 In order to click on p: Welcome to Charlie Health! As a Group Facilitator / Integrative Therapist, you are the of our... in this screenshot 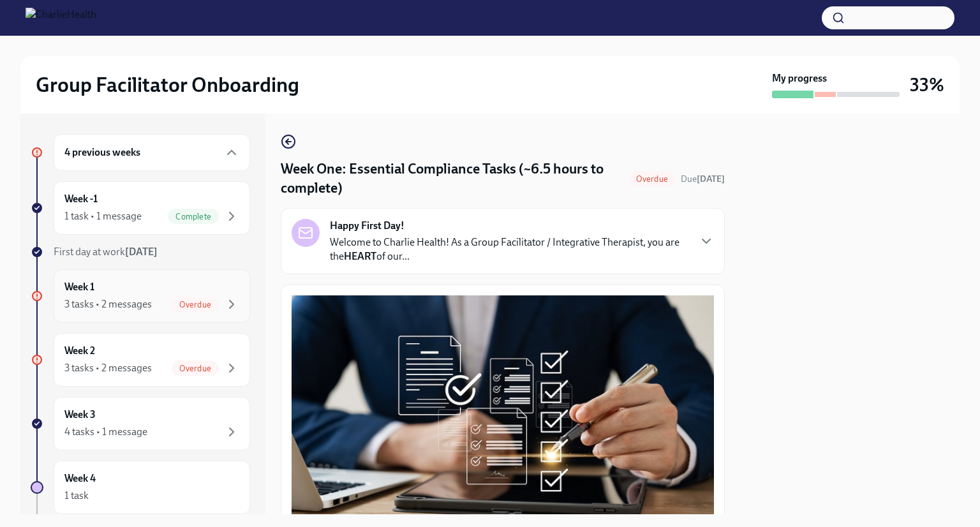, I will do `click(509, 249)`.